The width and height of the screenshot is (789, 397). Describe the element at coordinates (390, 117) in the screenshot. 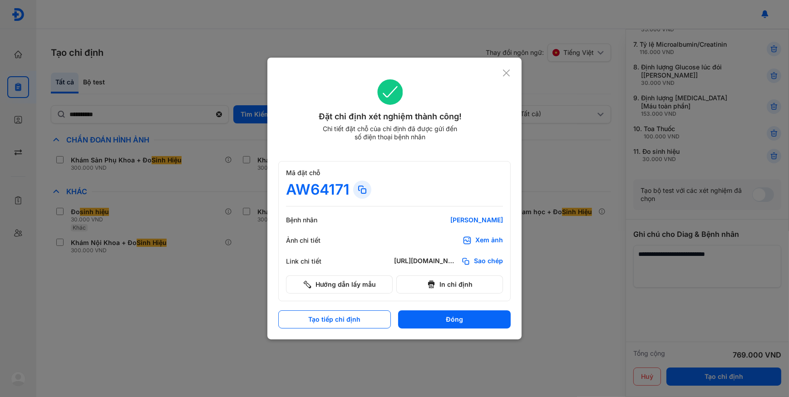

I see `div: Đặt chỉ định xét nghiệm thành công!` at that location.